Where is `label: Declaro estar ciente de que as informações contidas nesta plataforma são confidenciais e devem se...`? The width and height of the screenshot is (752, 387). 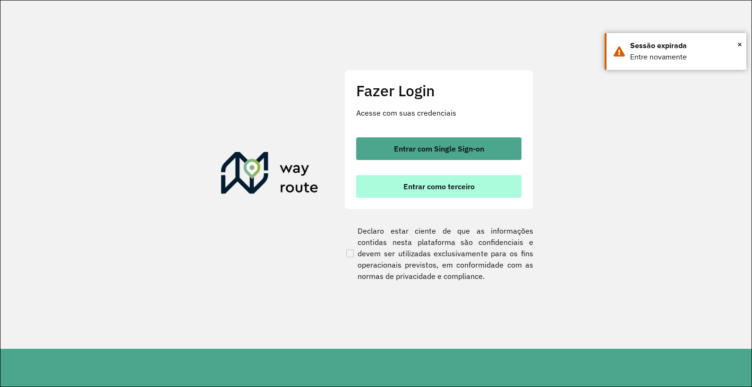 label: Declaro estar ciente de que as informações contidas nesta plataforma são confidenciais e devem se... is located at coordinates (439, 254).